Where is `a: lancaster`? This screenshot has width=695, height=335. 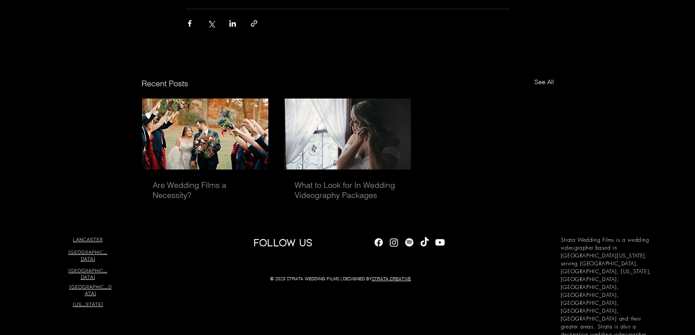
a: lancaster is located at coordinates (88, 239).